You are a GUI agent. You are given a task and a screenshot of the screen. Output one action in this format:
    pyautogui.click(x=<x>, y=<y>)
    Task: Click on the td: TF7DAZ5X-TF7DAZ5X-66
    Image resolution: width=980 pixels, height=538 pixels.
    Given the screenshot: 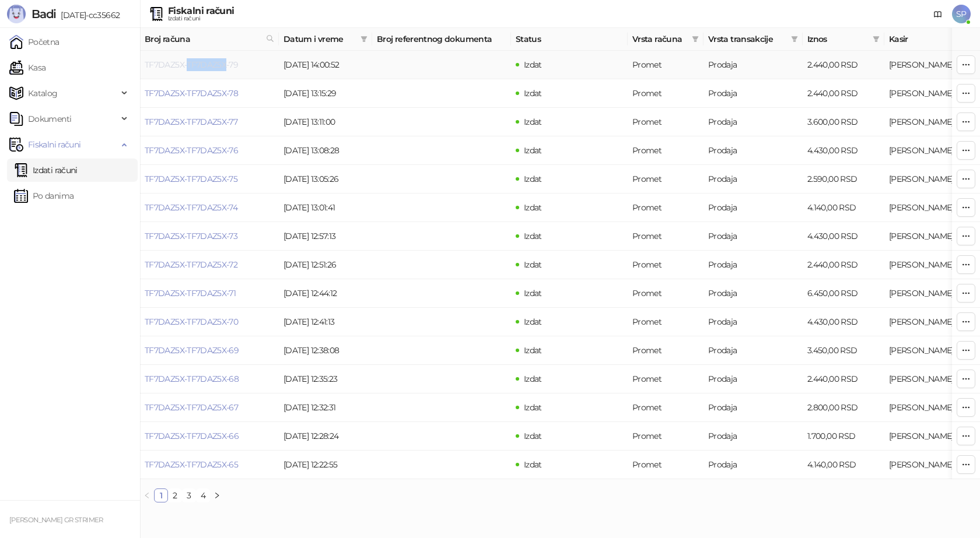 What is the action you would take?
    pyautogui.click(x=210, y=436)
    